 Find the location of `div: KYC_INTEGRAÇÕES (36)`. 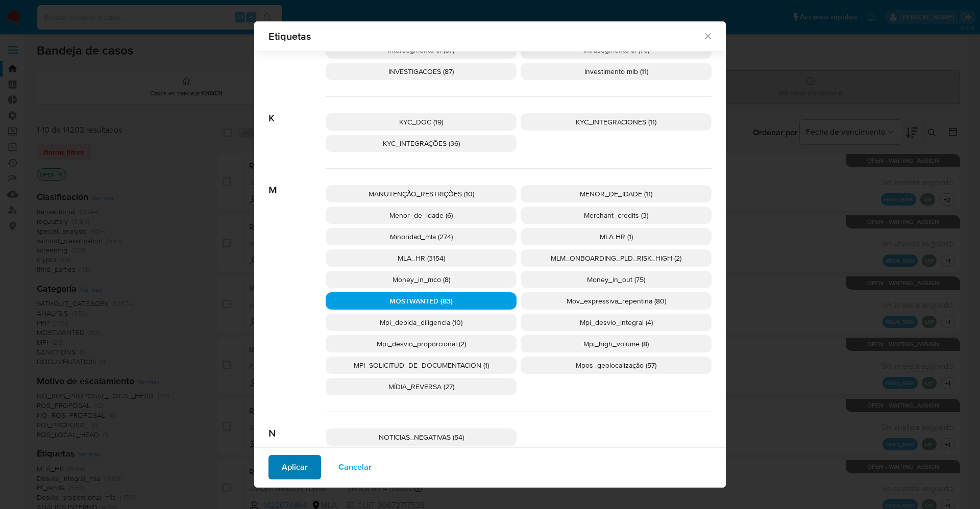

div: KYC_INTEGRAÇÕES (36) is located at coordinates (421, 143).